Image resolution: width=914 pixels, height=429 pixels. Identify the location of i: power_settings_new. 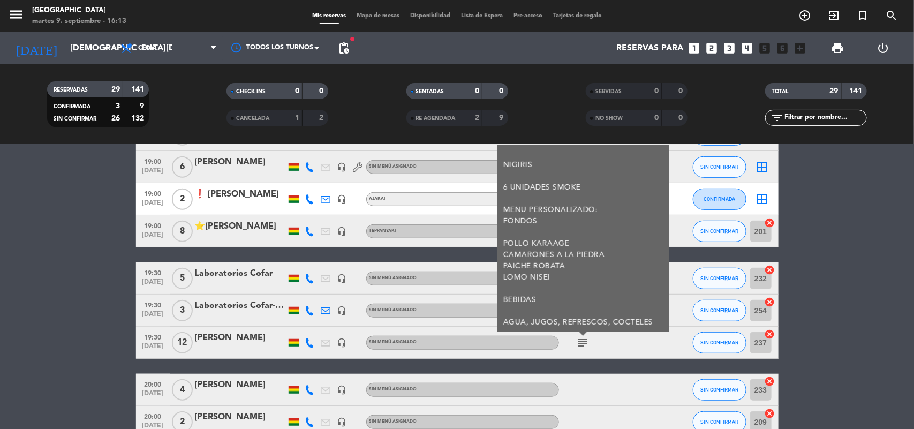
(883, 48).